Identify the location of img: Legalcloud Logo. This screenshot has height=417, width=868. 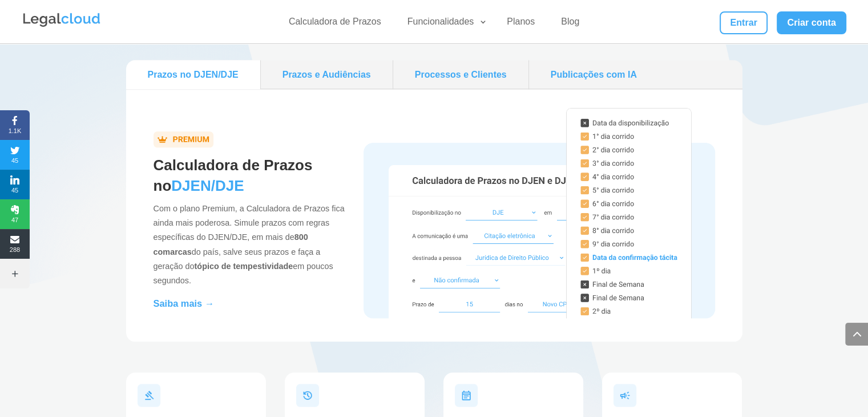
(62, 20).